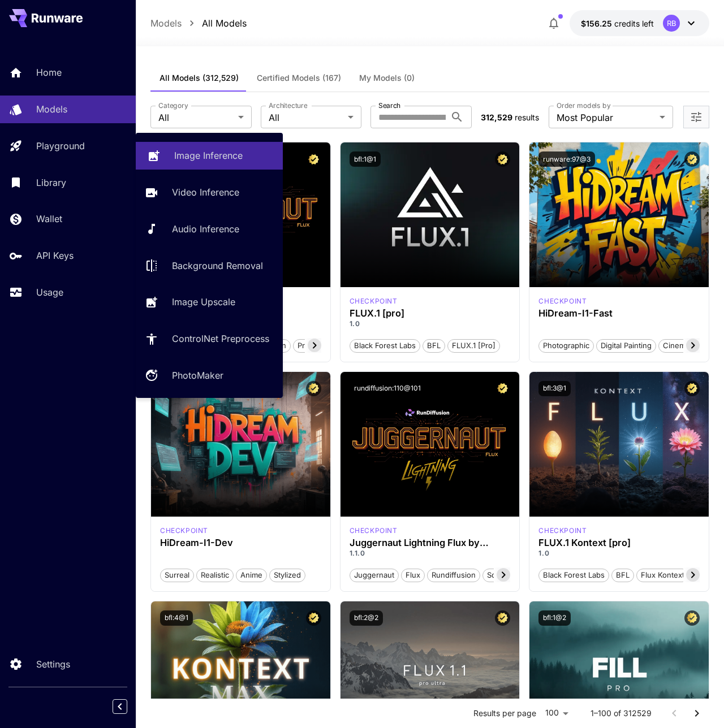 The image size is (724, 728). Describe the element at coordinates (499, 576) in the screenshot. I see `span: schnell` at that location.